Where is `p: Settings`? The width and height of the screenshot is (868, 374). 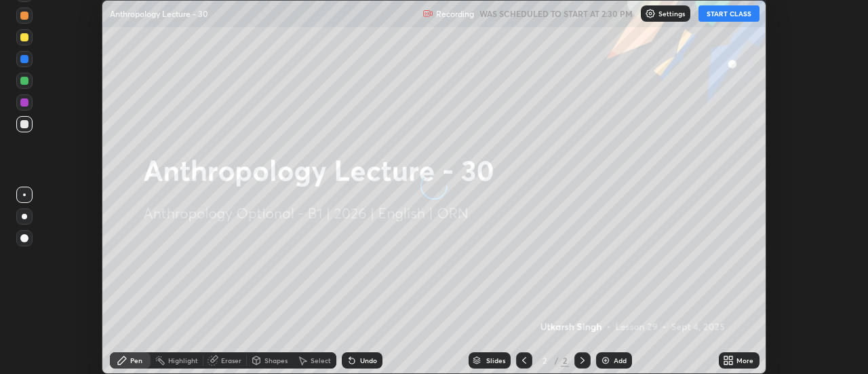
p: Settings is located at coordinates (672, 13).